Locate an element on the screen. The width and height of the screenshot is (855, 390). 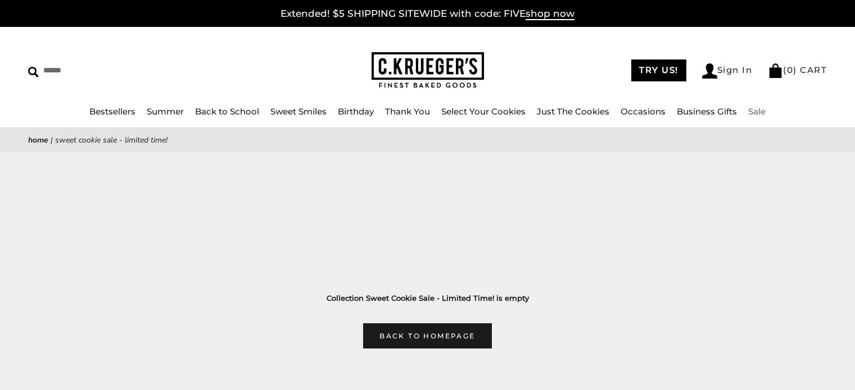
img: Search is located at coordinates (33, 72).